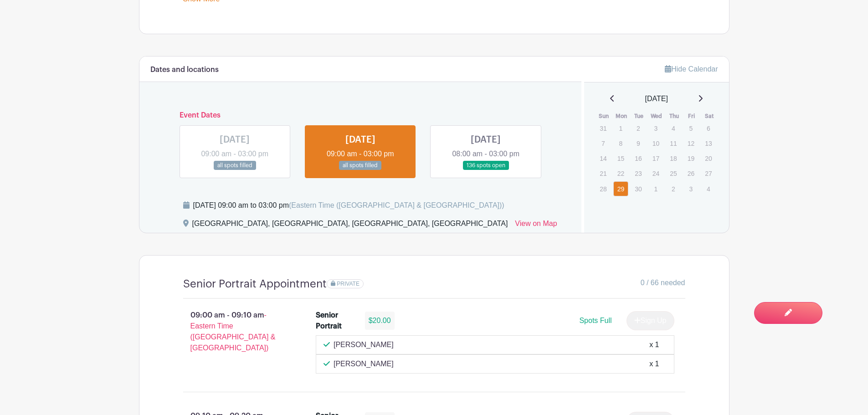 This screenshot has height=415, width=868. What do you see at coordinates (708, 128) in the screenshot?
I see `p: 6` at bounding box center [708, 128].